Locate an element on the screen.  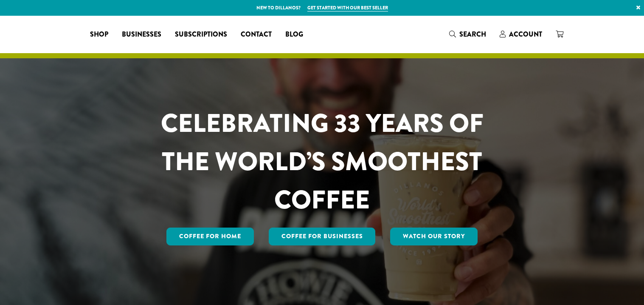
h1: CELEBRATING 33 YEARS OF THE WORLD’S SMOOTHEST COFFEE is located at coordinates (322, 161).